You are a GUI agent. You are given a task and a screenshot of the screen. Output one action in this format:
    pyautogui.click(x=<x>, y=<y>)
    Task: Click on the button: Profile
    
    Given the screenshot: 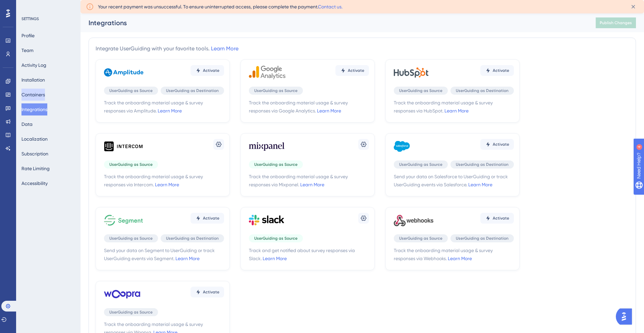 What is the action you would take?
    pyautogui.click(x=28, y=35)
    